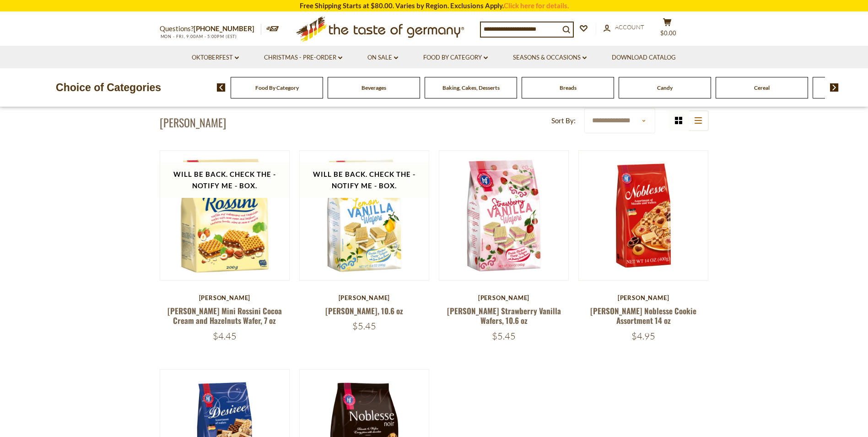 The width and height of the screenshot is (868, 437). Describe the element at coordinates (665, 87) in the screenshot. I see `a: Candy` at that location.